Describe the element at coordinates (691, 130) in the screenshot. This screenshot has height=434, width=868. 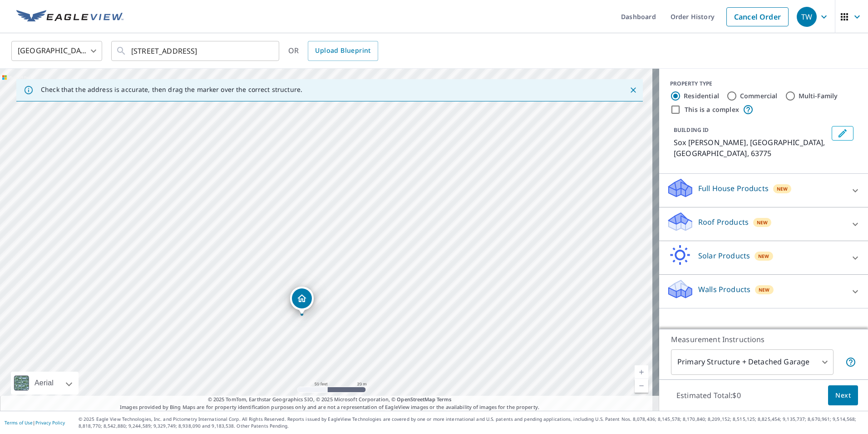
I see `p: BUILDING ID` at that location.